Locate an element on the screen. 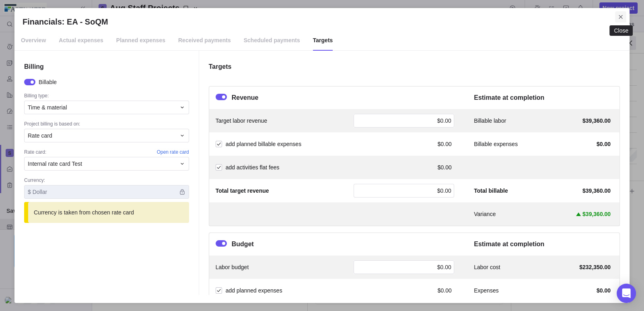 The width and height of the screenshot is (644, 311). span: Billable expenses is located at coordinates (496, 144).